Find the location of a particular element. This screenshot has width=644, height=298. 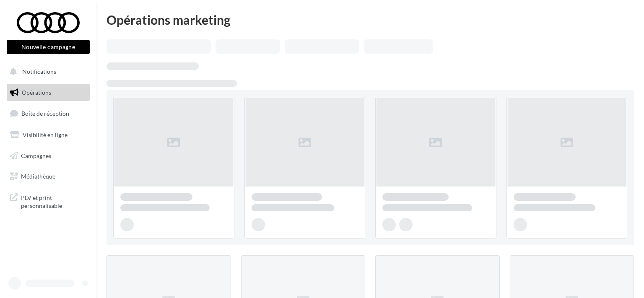

span: Visibilité en ligne is located at coordinates (45, 135).